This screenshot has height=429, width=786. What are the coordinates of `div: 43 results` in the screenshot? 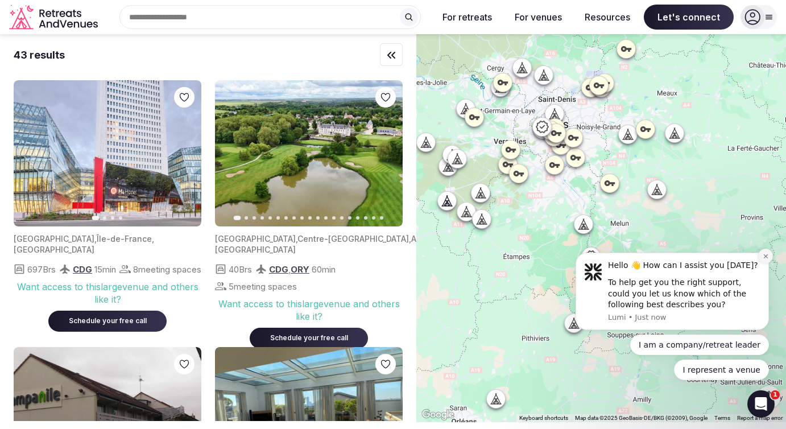 It's located at (39, 55).